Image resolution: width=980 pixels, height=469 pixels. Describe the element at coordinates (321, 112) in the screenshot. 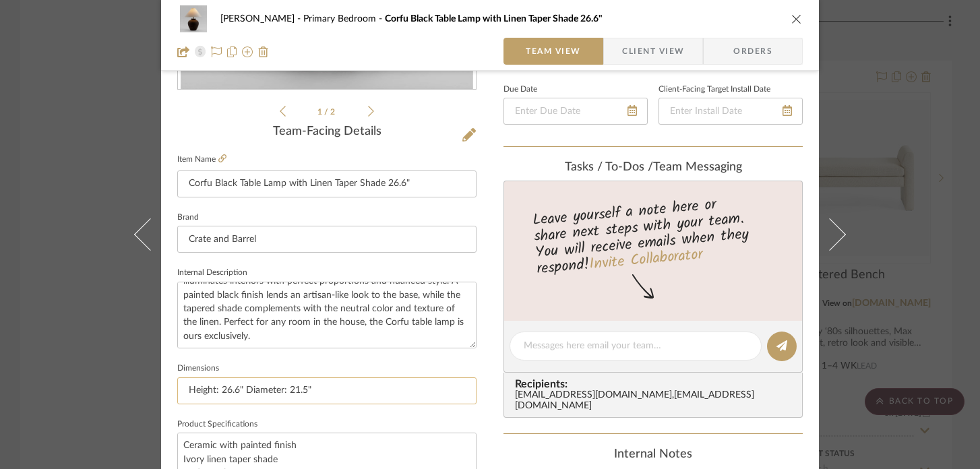

I see `span: 1` at that location.